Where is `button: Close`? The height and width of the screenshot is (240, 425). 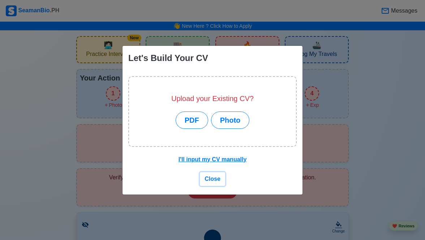 button: Close is located at coordinates (212, 179).